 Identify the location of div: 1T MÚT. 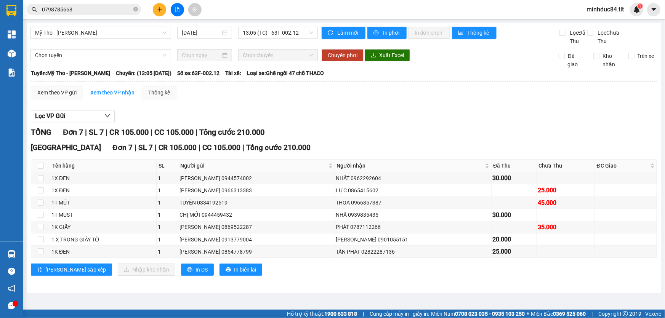
(103, 203).